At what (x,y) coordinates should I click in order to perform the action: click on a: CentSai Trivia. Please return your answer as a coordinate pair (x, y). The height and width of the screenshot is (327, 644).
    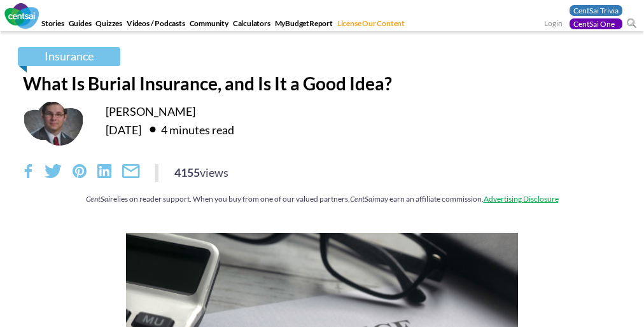
    Looking at the image, I should click on (596, 10).